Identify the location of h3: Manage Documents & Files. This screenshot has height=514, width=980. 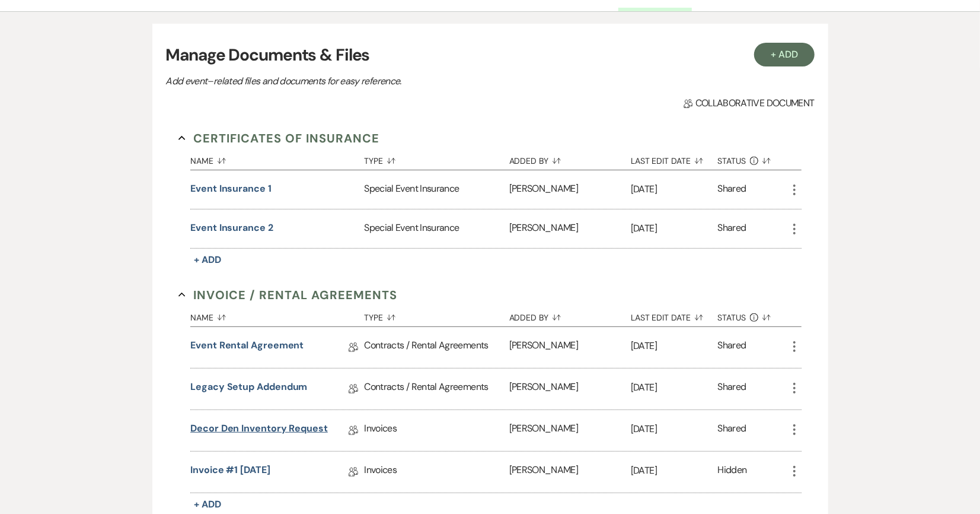
(490, 55).